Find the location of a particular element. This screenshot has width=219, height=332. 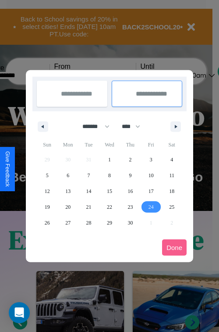

button: 6 is located at coordinates (68, 175).